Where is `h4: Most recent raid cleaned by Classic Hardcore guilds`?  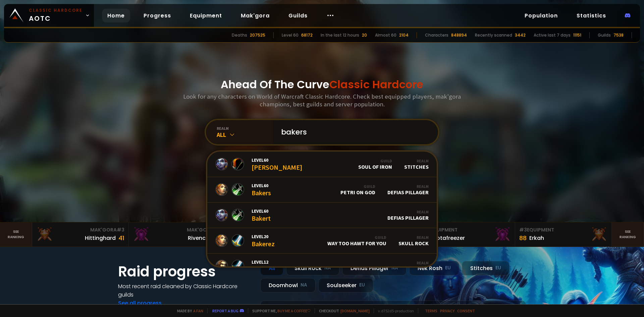
h4: Most recent raid cleaned by Classic Hardcore guilds is located at coordinates (185, 291).